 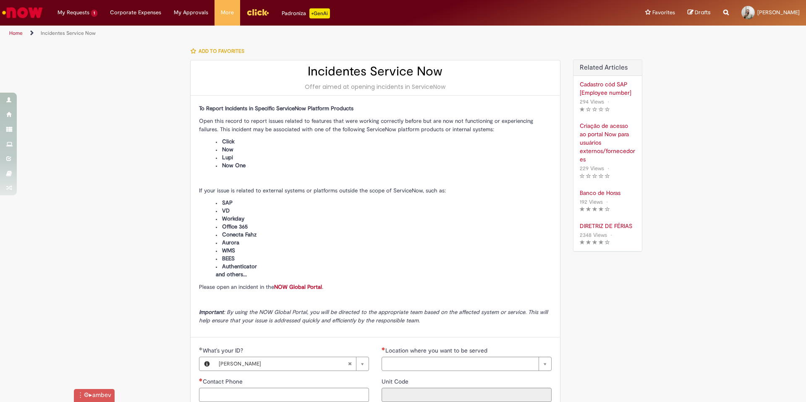 I want to click on span: Office 365, so click(x=235, y=227).